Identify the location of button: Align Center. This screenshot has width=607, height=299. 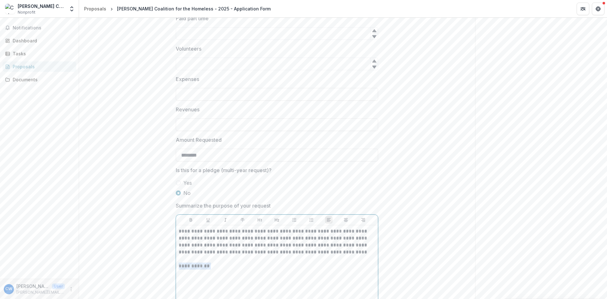
(346, 220).